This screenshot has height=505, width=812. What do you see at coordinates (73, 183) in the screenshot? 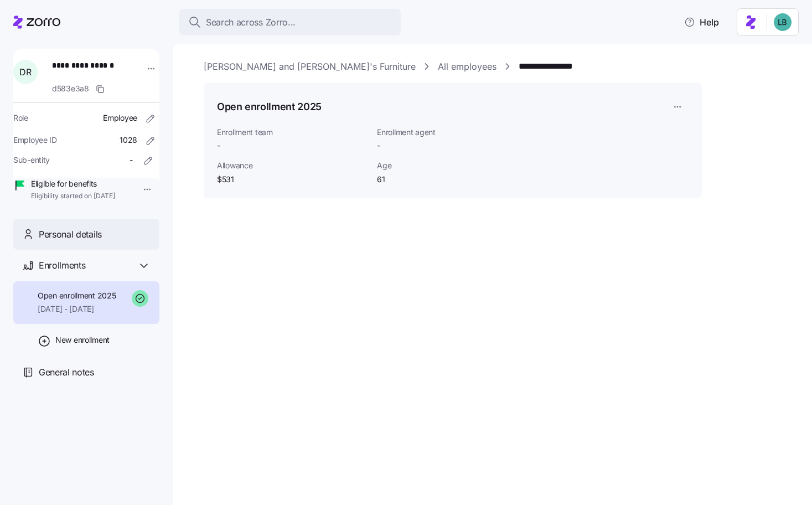
I see `span: Eligible for benefits` at bounding box center [73, 183].